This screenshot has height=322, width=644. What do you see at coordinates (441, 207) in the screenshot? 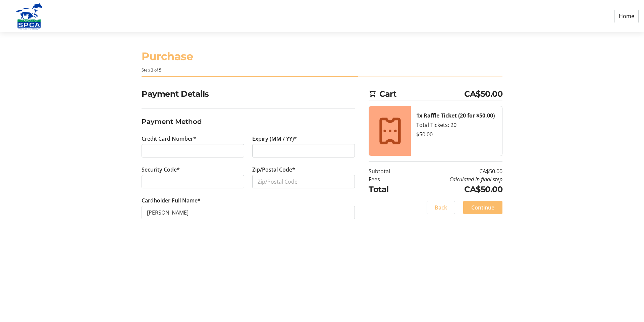
I see `button: Back` at bounding box center [441, 207].